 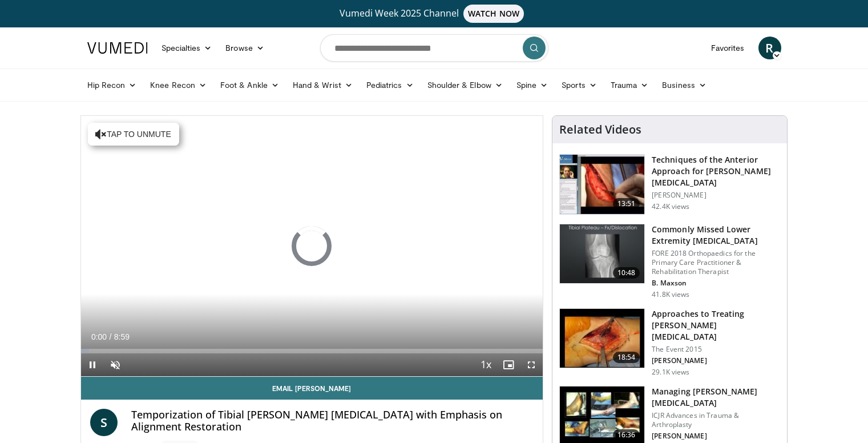 I want to click on a: Favorites, so click(x=728, y=48).